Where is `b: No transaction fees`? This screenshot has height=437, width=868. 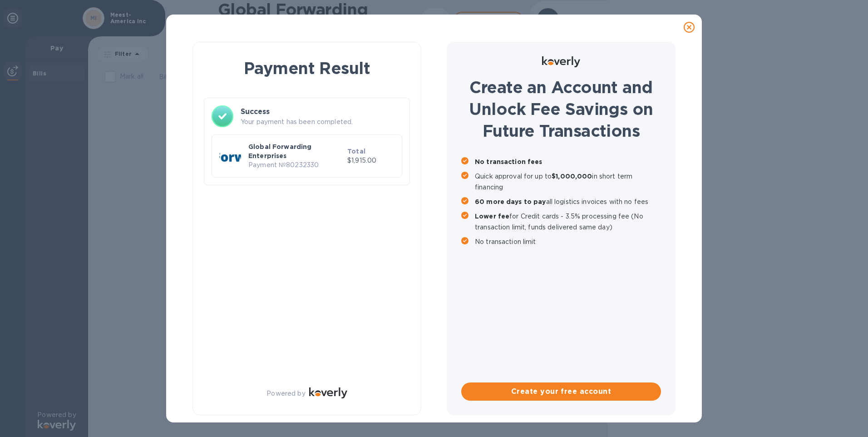
b: No transaction fees is located at coordinates (508, 162).